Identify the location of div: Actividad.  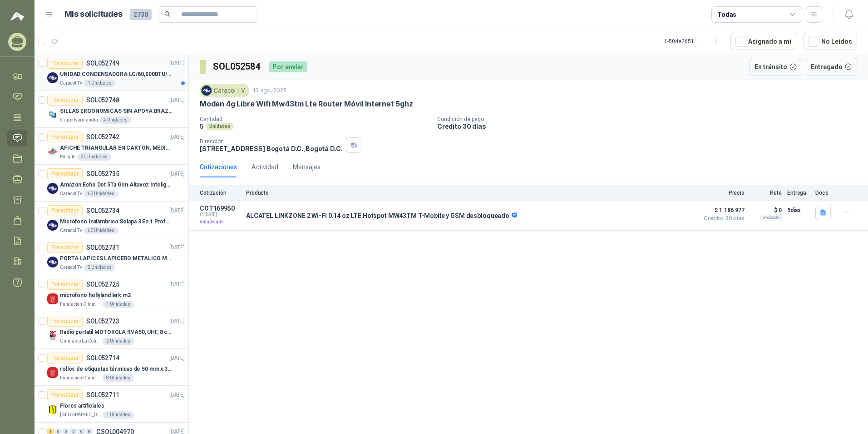
(265, 167).